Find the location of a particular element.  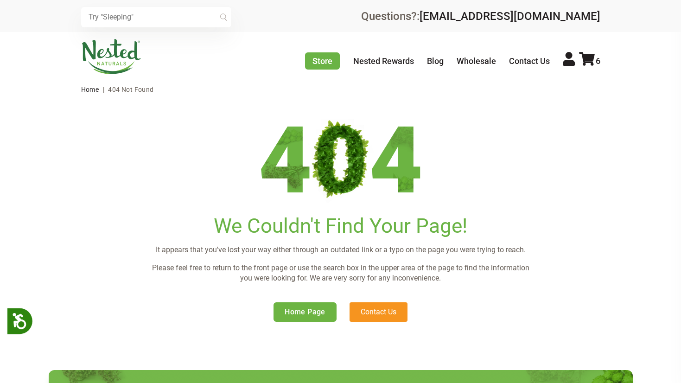

a: Home Page is located at coordinates (305, 312).